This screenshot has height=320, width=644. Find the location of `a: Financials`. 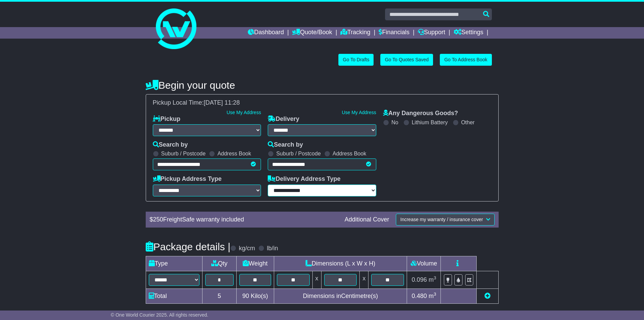

a: Financials is located at coordinates (394, 33).